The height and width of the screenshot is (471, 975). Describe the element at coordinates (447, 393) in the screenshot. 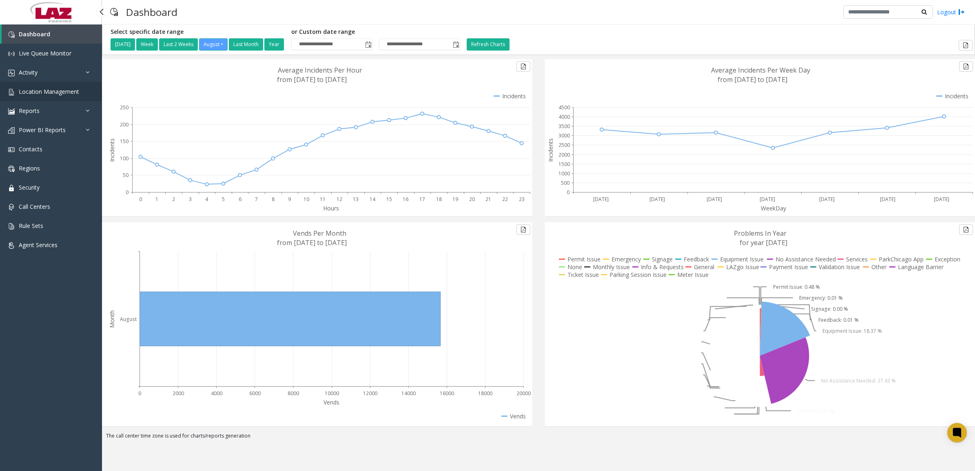

I see `text: 16000` at that location.